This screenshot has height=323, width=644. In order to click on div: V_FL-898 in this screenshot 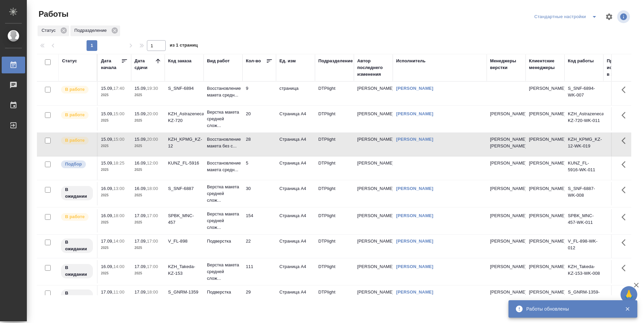, I will do `click(184, 241)`.